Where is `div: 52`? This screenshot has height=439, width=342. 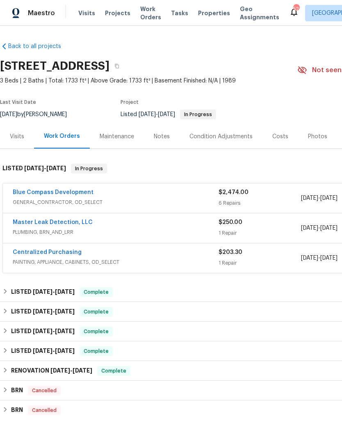 div: 52 is located at coordinates (296, 9).